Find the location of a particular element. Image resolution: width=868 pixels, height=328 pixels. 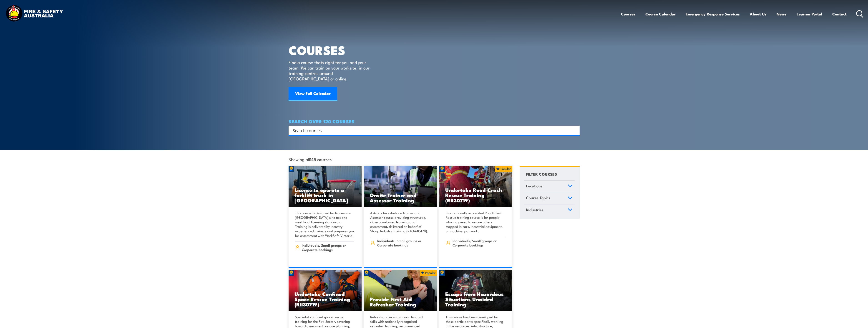

form: Search form is located at coordinates (432, 130).